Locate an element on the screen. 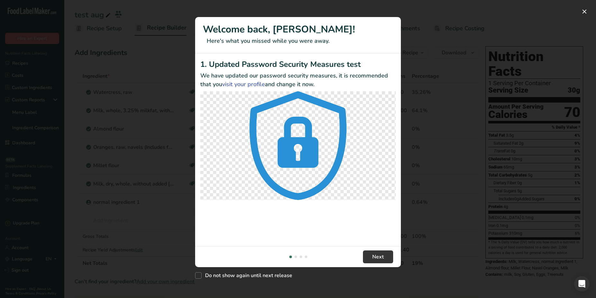 The height and width of the screenshot is (298, 596). span: Do not show again until next release is located at coordinates (247, 275).